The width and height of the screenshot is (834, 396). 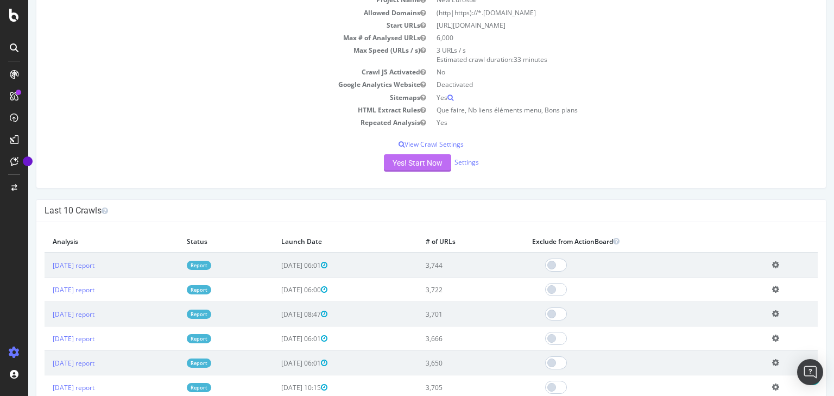 What do you see at coordinates (596, 55) in the screenshot?
I see `td: 3 URLs / s Estimated crawl duration:` at bounding box center [596, 55].